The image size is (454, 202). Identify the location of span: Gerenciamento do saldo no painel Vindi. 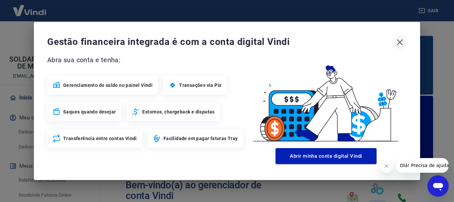
(108, 85).